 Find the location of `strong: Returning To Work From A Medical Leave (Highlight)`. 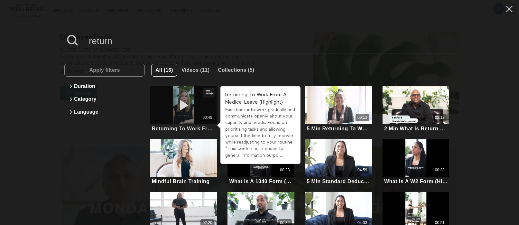

strong: Returning To Work From A Medical Leave (Highlight) is located at coordinates (256, 98).